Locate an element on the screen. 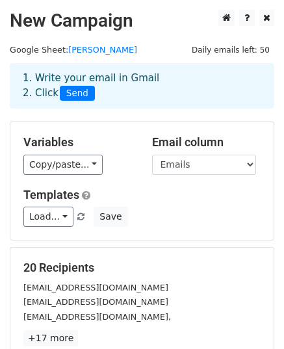 This screenshot has width=284, height=349. div: Chat Widget is located at coordinates (251, 318).